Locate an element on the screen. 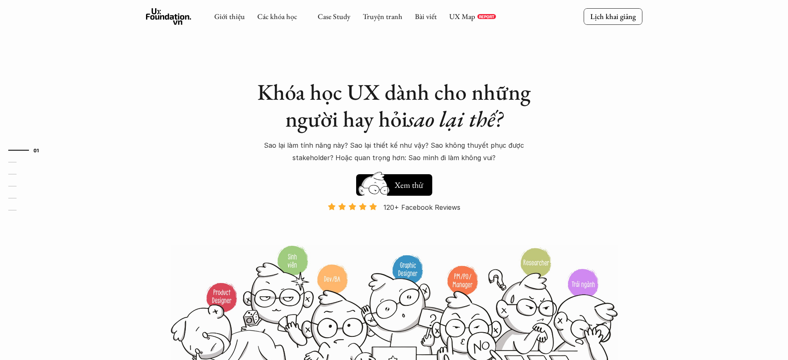  p: 120+ Facebook Reviews is located at coordinates (422, 207).